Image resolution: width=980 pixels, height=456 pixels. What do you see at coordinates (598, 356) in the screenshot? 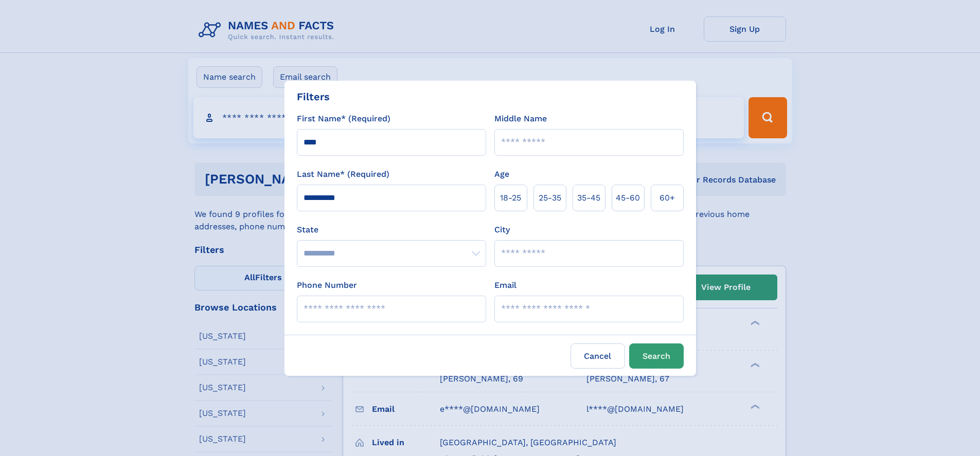
I see `label: Cancel` at bounding box center [598, 356].